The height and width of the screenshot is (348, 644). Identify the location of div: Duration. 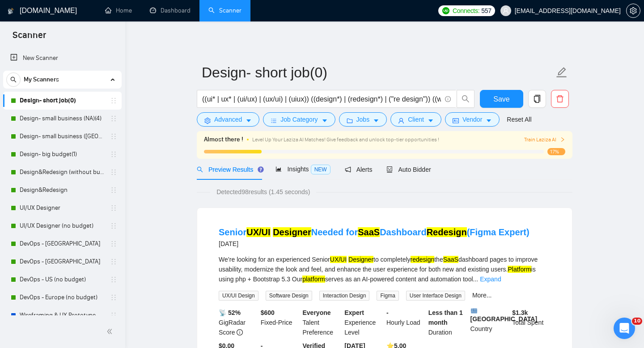
(448, 322).